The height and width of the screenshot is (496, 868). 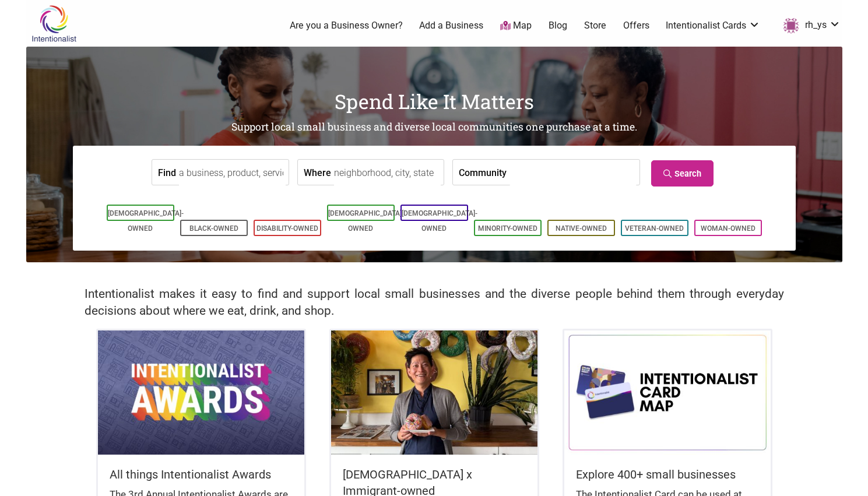 I want to click on label: Community, so click(x=483, y=172).